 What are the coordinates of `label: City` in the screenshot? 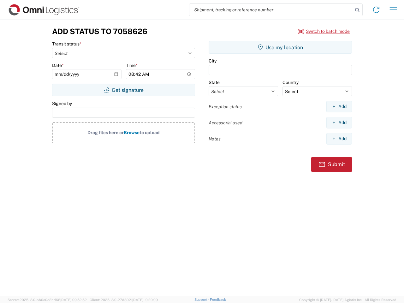 It's located at (213, 61).